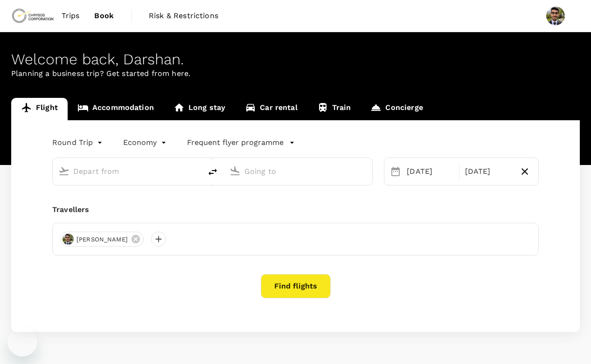 The width and height of the screenshot is (591, 364). I want to click on img: Darshan Chauhan, so click(556, 16).